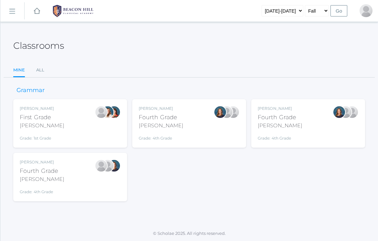  Describe the element at coordinates (30, 90) in the screenshot. I see `h3: Grammar` at that location.